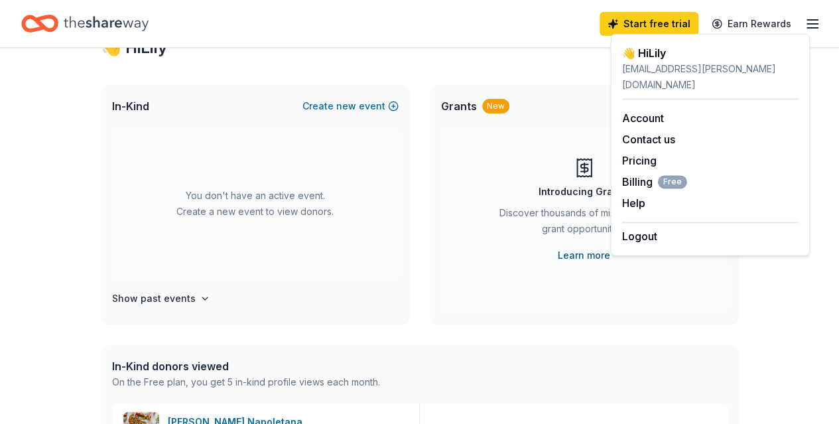 The width and height of the screenshot is (839, 424). Describe the element at coordinates (649, 139) in the screenshot. I see `button: Contact us` at that location.